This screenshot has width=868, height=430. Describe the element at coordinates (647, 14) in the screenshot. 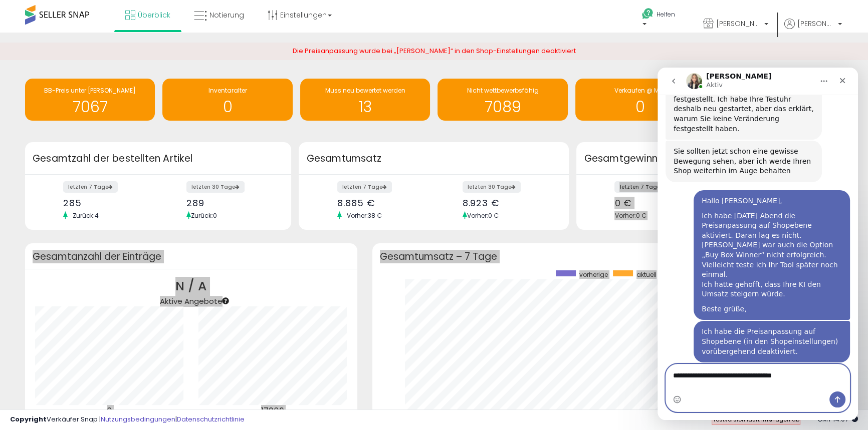

I see `i: Hilfe erhalten` at that location.